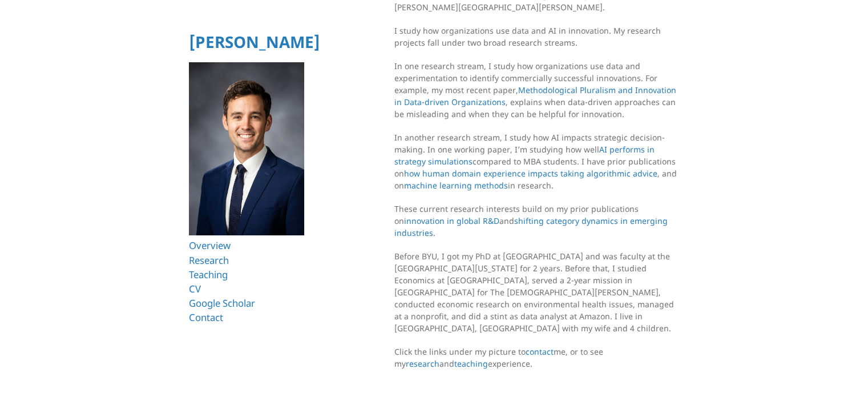 This screenshot has height=397, width=868. Describe the element at coordinates (537, 357) in the screenshot. I see `p: Click the links under my picture to me, or to see my and experience.` at that location.